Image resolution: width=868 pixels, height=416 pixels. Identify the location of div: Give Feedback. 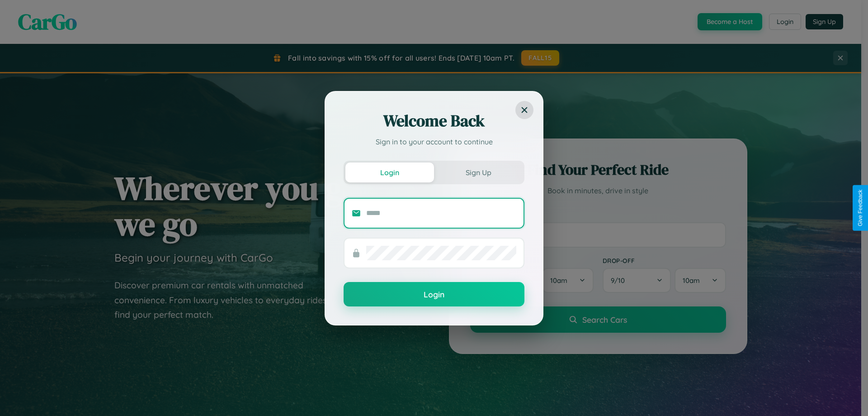
(860, 207).